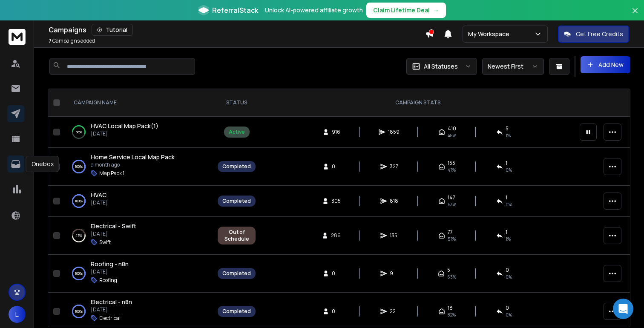  What do you see at coordinates (336, 132) in the screenshot?
I see `span: 916` at bounding box center [336, 132].